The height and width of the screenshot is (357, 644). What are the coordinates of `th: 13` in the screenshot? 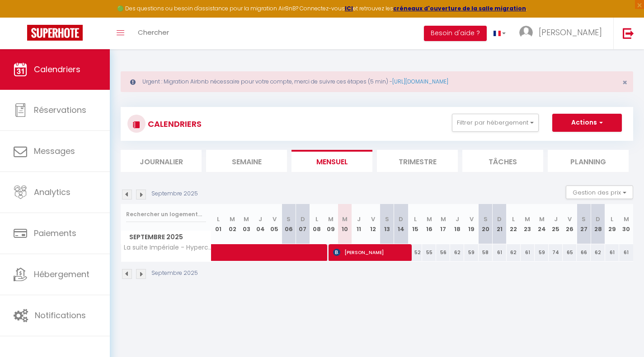 It's located at (387, 224).